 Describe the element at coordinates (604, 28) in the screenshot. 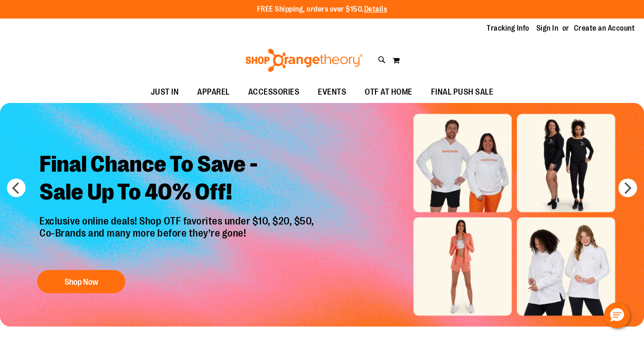

I see `a: Create an Account` at that location.